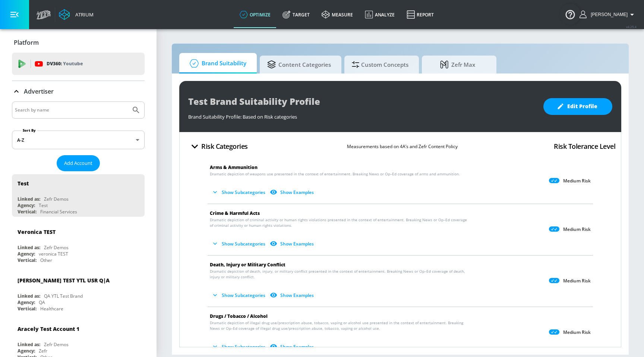 The image size is (644, 357). I want to click on div: Aracely Test Account 1, so click(48, 329).